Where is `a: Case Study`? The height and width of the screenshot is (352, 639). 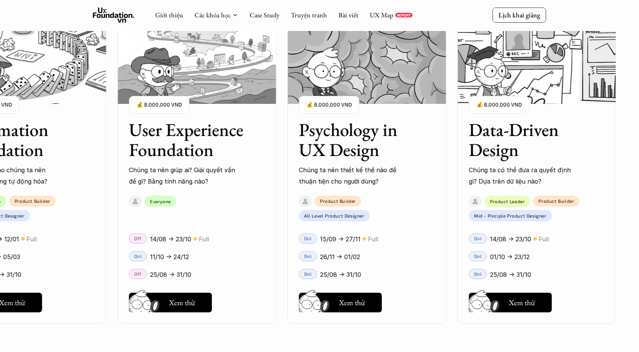 a: Case Study is located at coordinates (264, 15).